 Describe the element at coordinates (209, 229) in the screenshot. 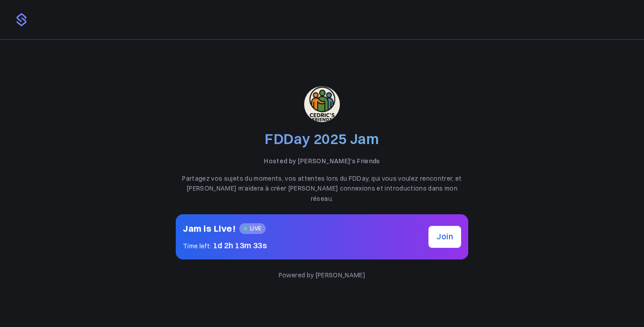

I see `h2: Jam is Live!` at that location.